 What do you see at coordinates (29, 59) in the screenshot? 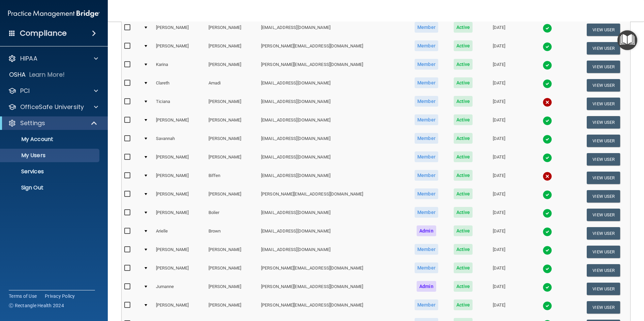
I see `p: HIPAA` at bounding box center [29, 59].